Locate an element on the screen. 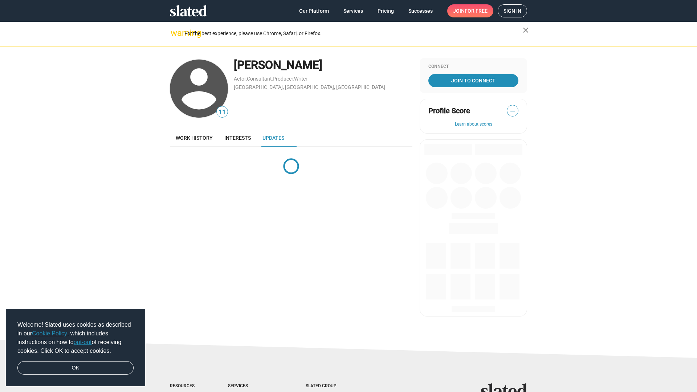 Image resolution: width=697 pixels, height=392 pixels. span: Pricing is located at coordinates (386, 11).